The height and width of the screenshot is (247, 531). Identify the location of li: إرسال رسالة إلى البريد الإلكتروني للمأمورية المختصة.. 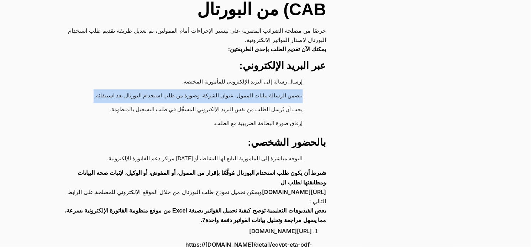
(188, 82).